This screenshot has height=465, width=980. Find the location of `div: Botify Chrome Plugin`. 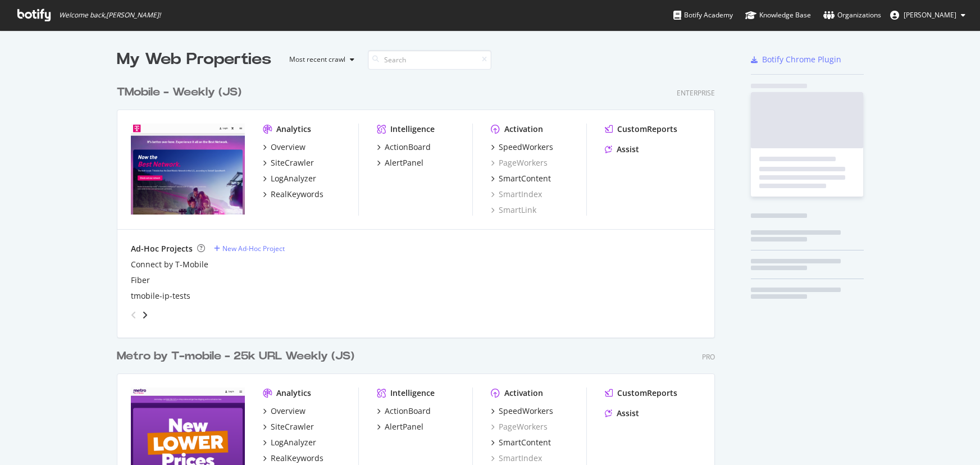

div: Botify Chrome Plugin is located at coordinates (801, 59).